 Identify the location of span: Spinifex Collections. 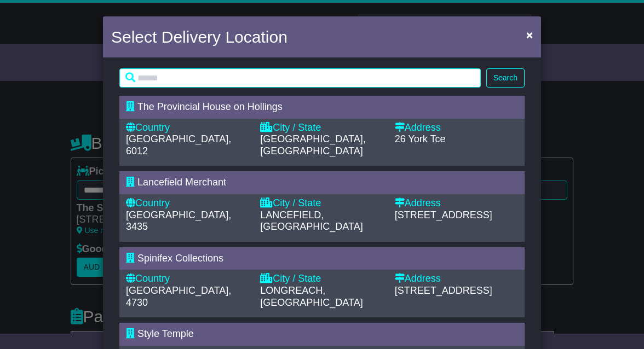
(180, 258).